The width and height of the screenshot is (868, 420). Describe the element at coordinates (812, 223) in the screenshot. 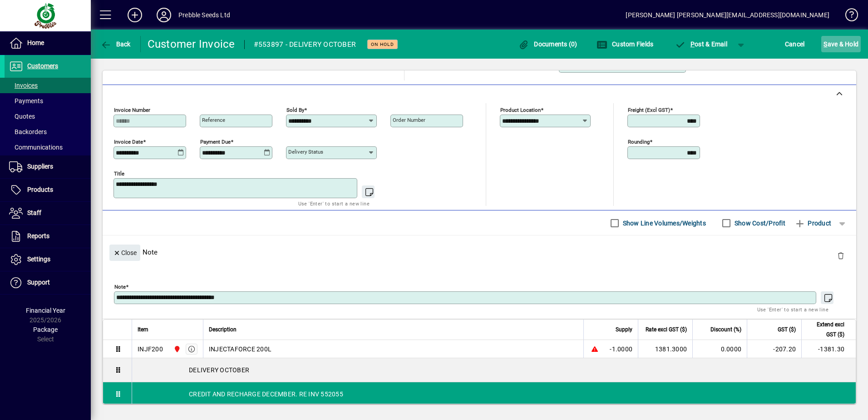

I see `button: Product` at that location.